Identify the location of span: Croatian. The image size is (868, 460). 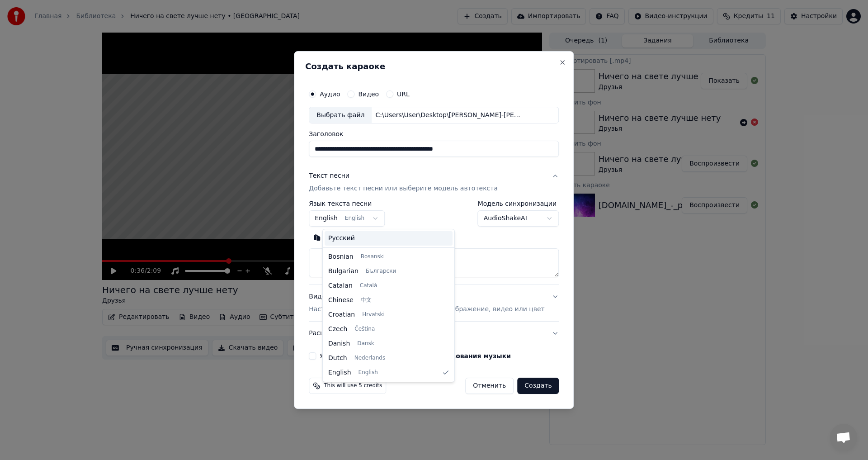
(341, 315).